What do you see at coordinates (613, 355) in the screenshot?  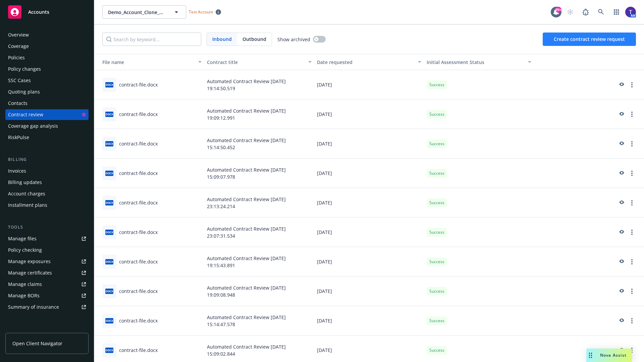 I see `span: Nova Assist` at bounding box center [613, 355].